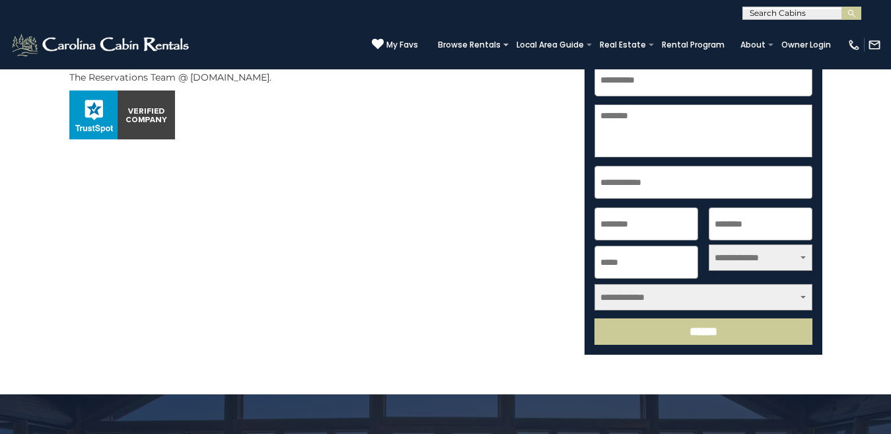 The width and height of the screenshot is (891, 434). Describe the element at coordinates (806, 45) in the screenshot. I see `a: Owner Login` at that location.